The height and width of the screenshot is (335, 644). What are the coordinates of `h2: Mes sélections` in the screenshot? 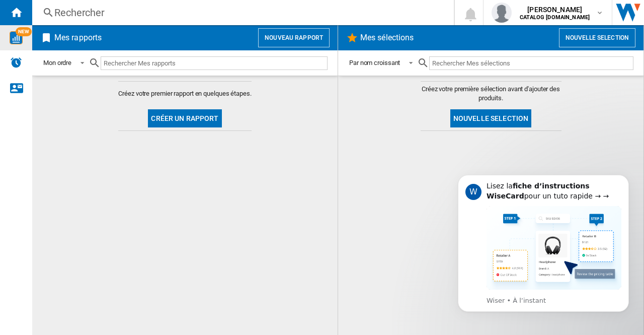 It's located at (387, 38).